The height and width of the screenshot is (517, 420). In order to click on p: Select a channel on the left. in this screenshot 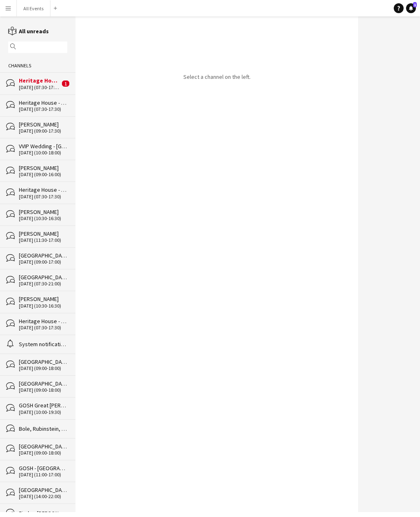, I will do `click(217, 77)`.